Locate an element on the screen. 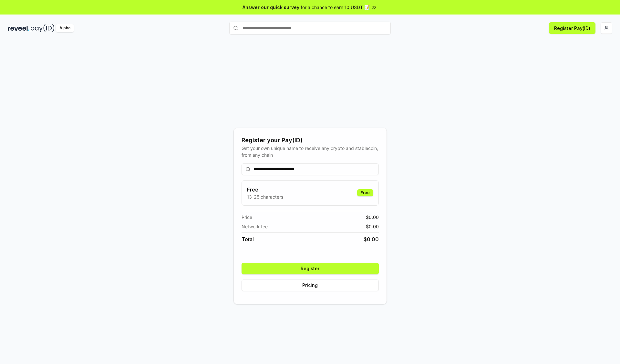 The image size is (620, 364). button: Pricing is located at coordinates (310, 285).